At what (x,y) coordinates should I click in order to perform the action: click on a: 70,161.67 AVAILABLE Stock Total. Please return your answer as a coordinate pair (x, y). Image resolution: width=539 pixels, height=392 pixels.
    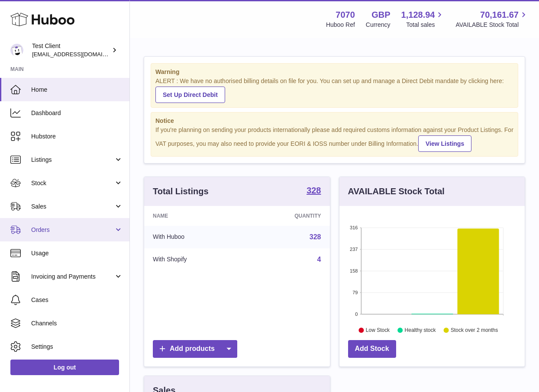
    Looking at the image, I should click on (492, 19).